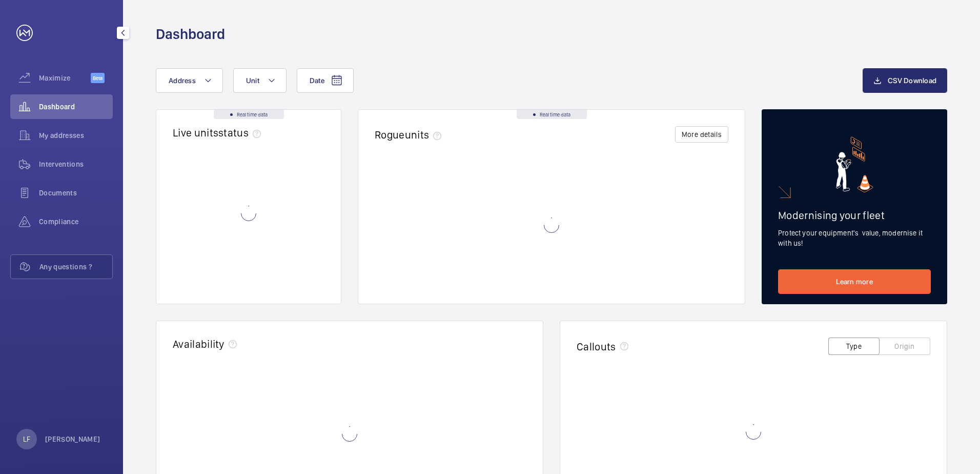  What do you see at coordinates (76, 136) in the screenshot?
I see `span: My addresses` at bounding box center [76, 136].